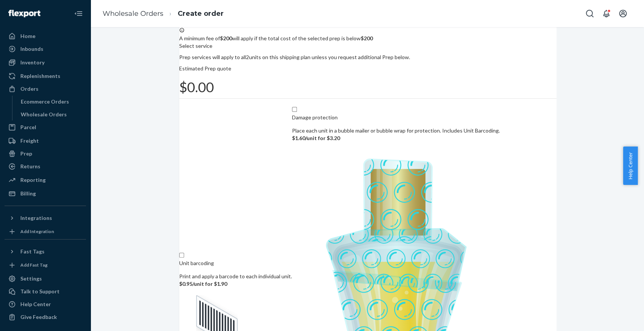  I want to click on a: Inventory, so click(45, 63).